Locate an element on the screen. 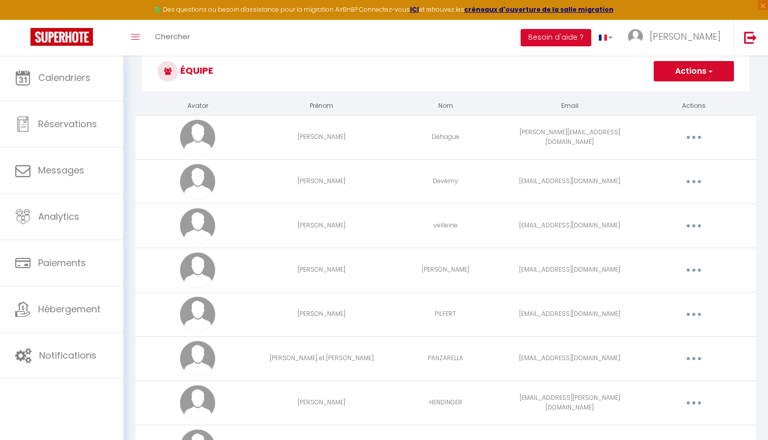 This screenshot has width=768, height=440. td: Dehague is located at coordinates (446, 137).